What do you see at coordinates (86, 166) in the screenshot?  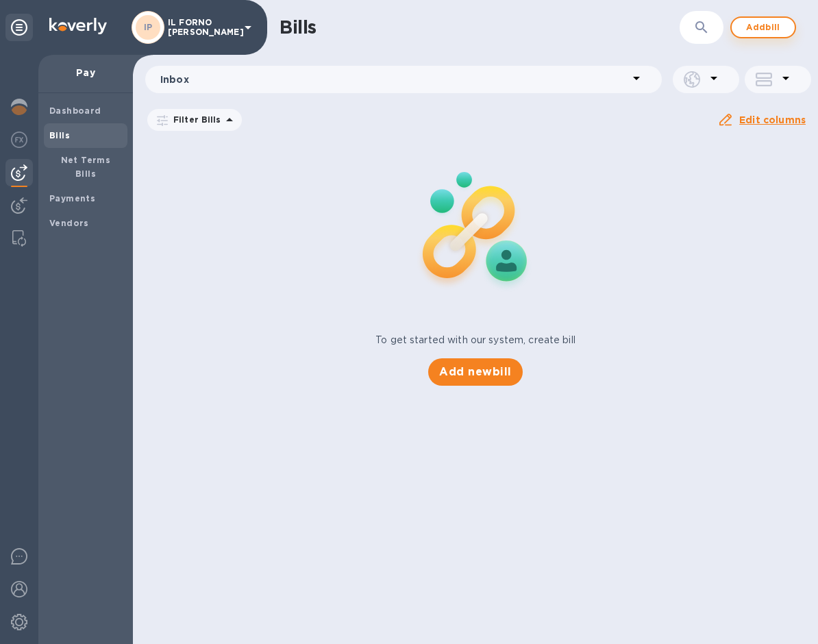 I see `b: Net Terms Bills` at bounding box center [86, 166].